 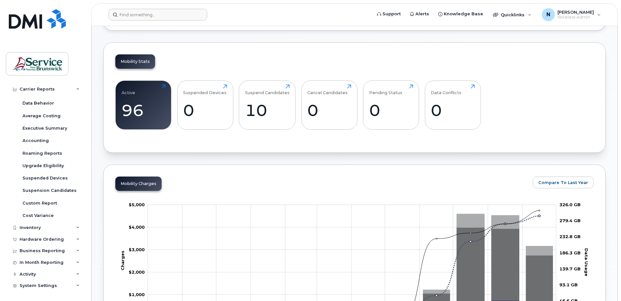 I want to click on span: Compare To Last Year, so click(x=563, y=183).